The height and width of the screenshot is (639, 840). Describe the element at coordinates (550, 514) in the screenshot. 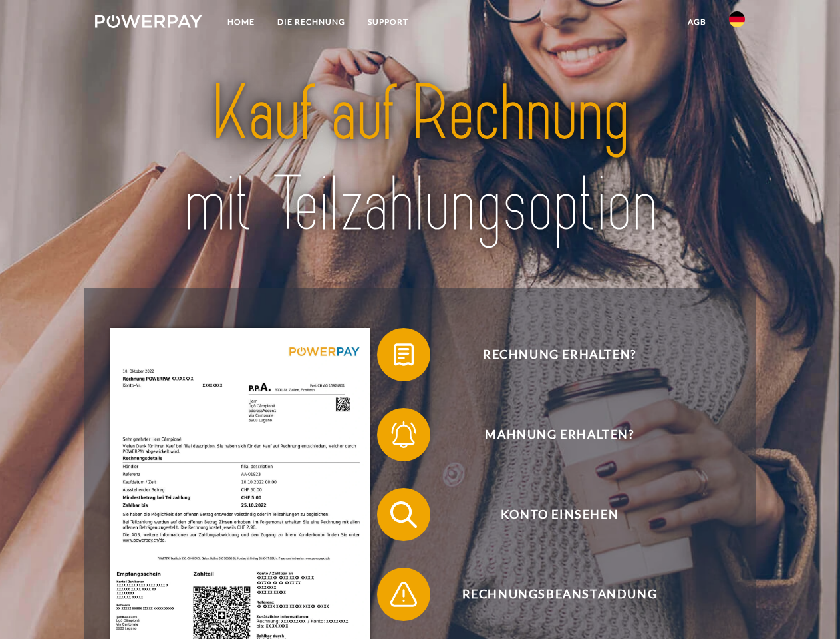

I see `button: Konto einsehen` at that location.